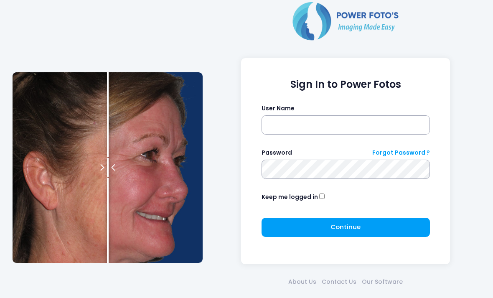  I want to click on button: Continue, so click(345, 227).